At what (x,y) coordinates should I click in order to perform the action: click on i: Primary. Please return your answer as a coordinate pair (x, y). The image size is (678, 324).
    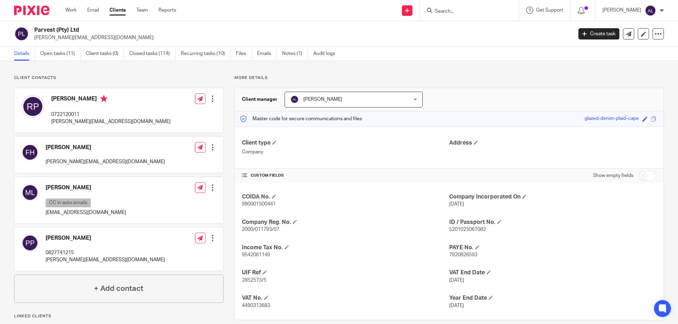
    Looking at the image, I should click on (104, 99).